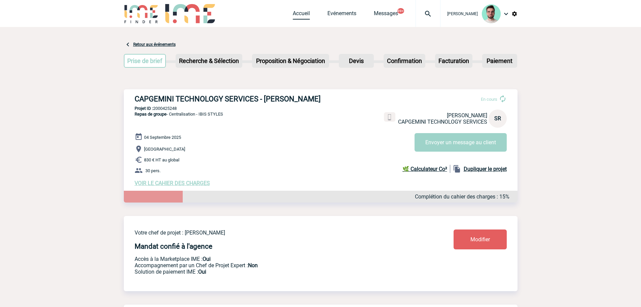  I want to click on b: Projet ID :, so click(144, 108).